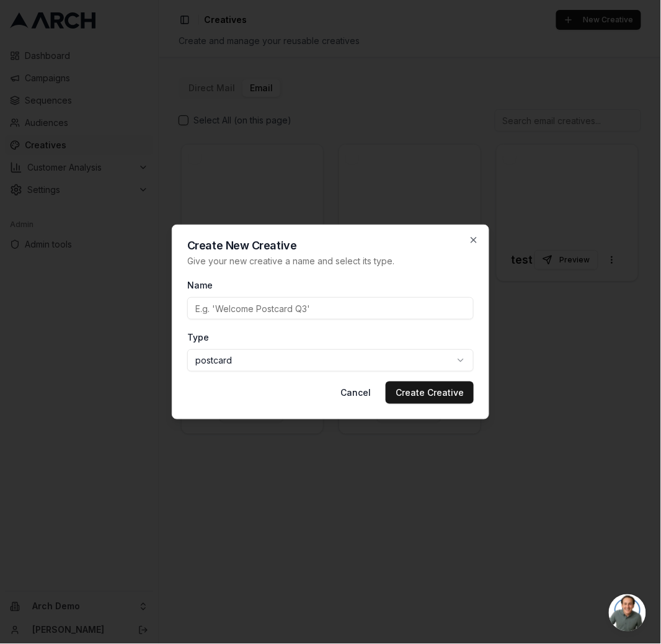 Image resolution: width=661 pixels, height=644 pixels. Describe the element at coordinates (355, 393) in the screenshot. I see `button: Cancel` at that location.